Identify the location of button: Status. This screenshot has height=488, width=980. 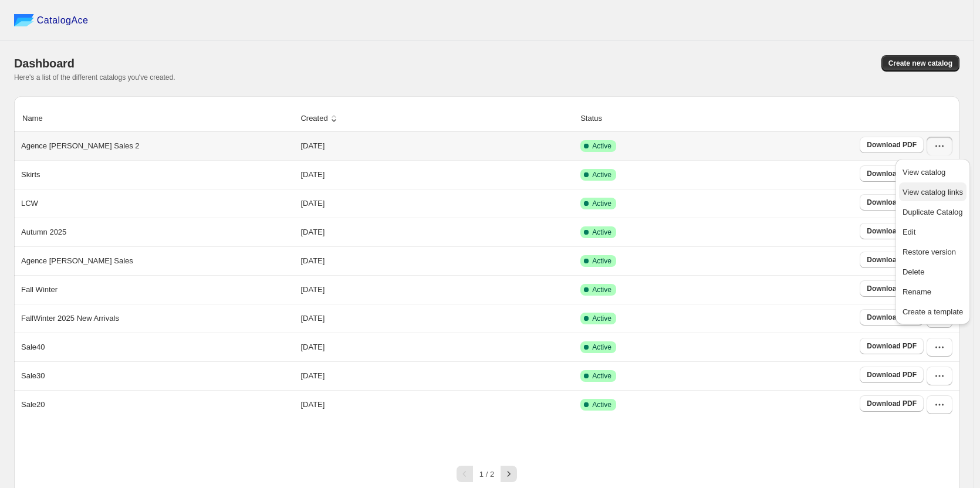
(597, 119).